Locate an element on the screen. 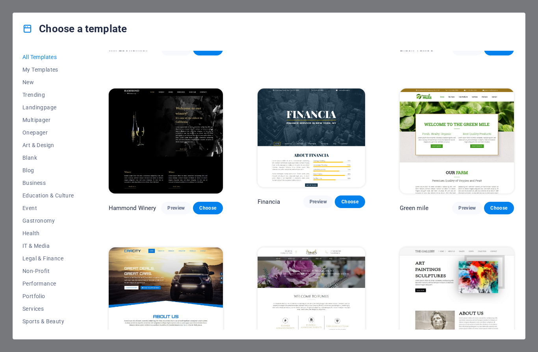  button: Performance is located at coordinates (48, 284).